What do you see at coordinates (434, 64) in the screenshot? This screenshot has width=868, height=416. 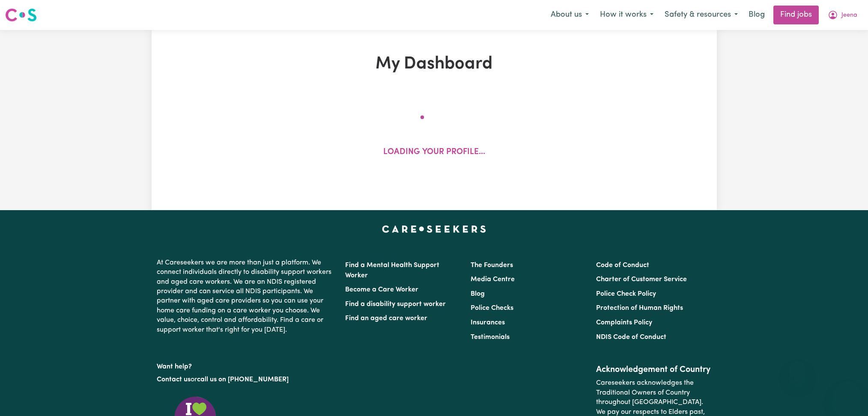 I see `h1: My Dashboard` at bounding box center [434, 64].